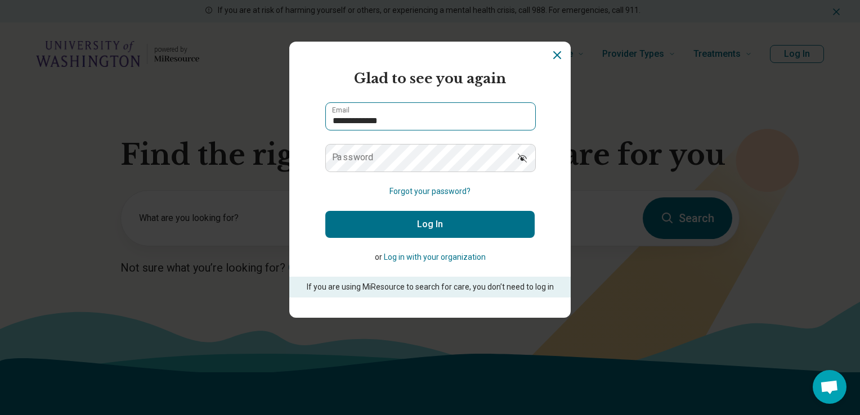  I want to click on section: Login Dialog, so click(430, 179).